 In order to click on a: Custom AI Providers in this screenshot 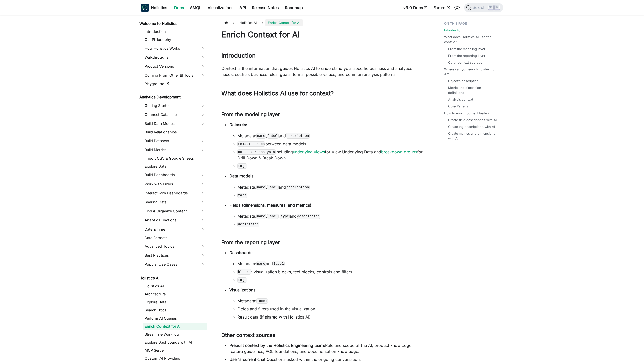, I will do `click(175, 359)`.